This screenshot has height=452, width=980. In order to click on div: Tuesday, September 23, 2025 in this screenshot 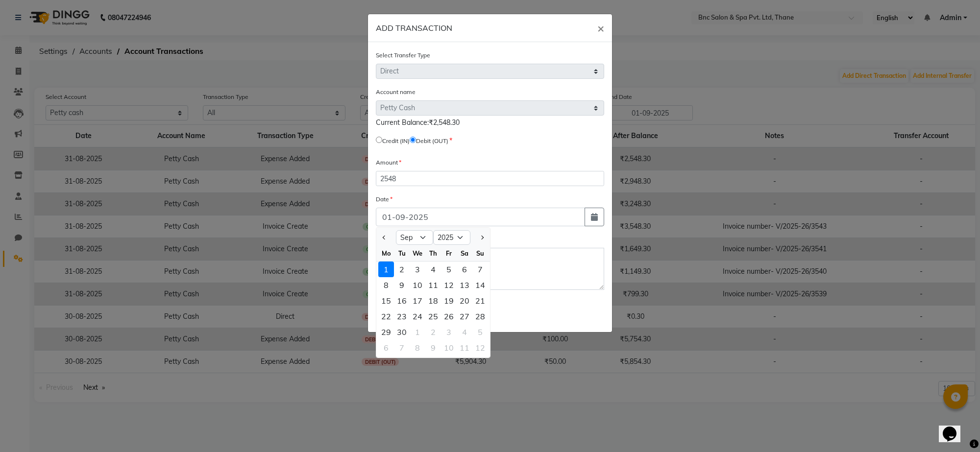, I will do `click(401, 316)`.